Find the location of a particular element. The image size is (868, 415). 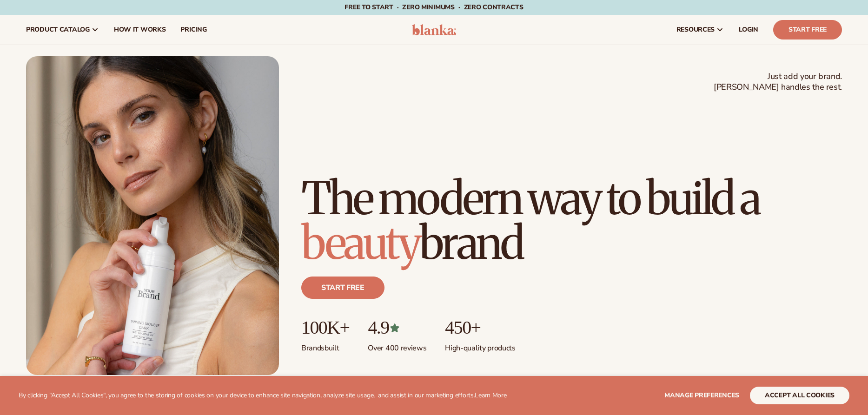

img: Female holding tanning mousse. is located at coordinates (153, 216).